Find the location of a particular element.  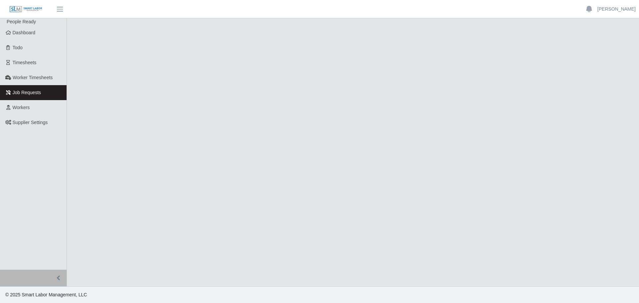

span: Dashboard is located at coordinates (24, 33).